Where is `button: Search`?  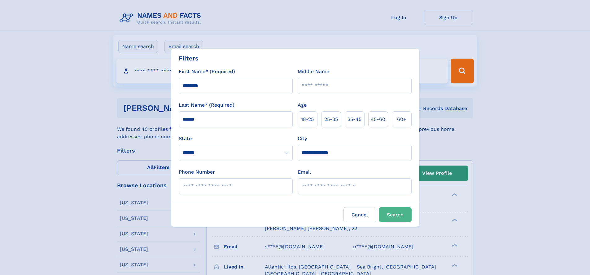
button: Search is located at coordinates (395, 214).